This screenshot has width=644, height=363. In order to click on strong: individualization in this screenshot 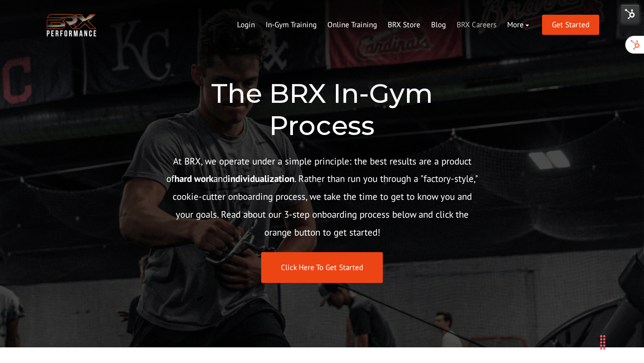, I will do `click(261, 179)`.